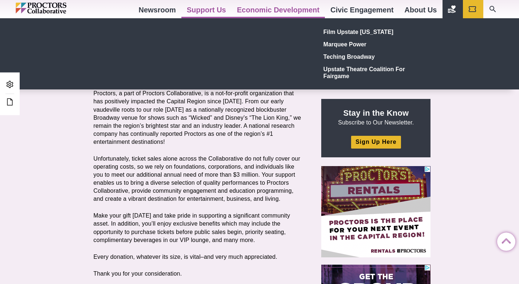  What do you see at coordinates (199, 273) in the screenshot?
I see `p: Thank you for your consideration.` at bounding box center [199, 273].